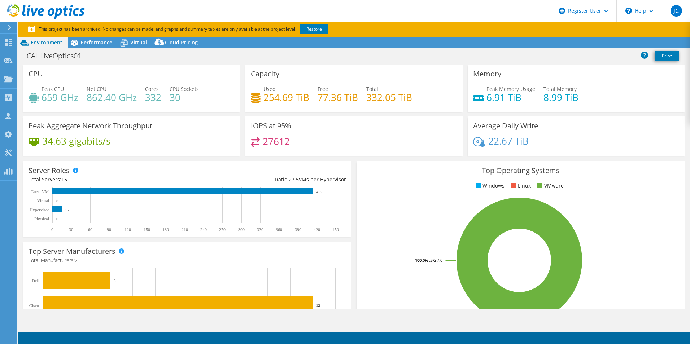 This screenshot has height=344, width=690. Describe the element at coordinates (520, 186) in the screenshot. I see `li: Linux` at that location.